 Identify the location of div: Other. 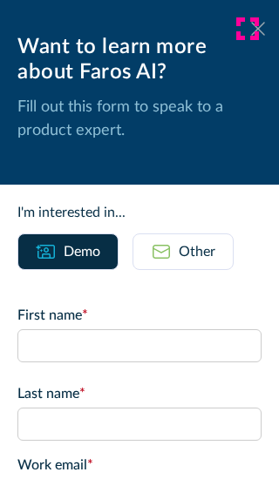
(197, 252).